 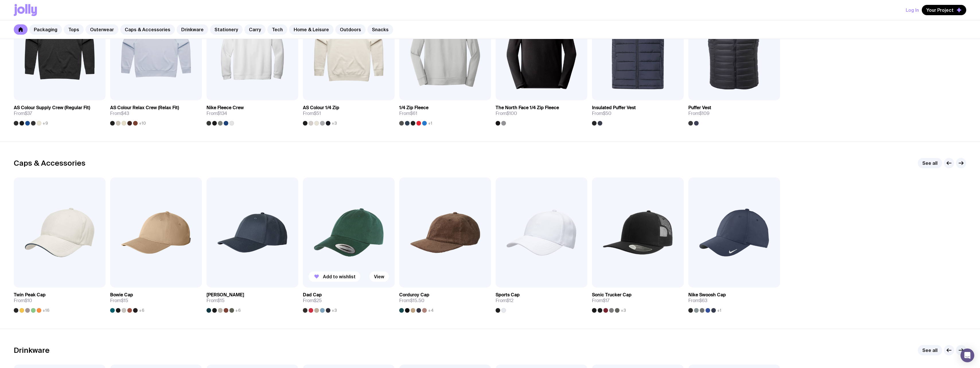 I want to click on span: Your Project, so click(x=940, y=10).